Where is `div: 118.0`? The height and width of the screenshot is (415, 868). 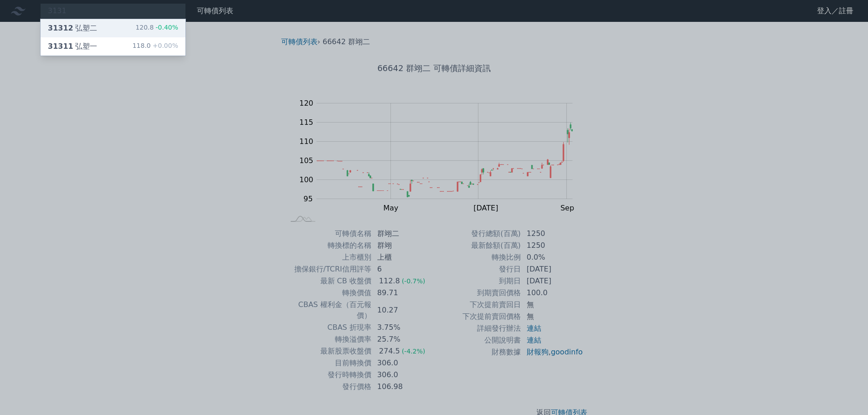
div: 118.0 is located at coordinates (156, 46).